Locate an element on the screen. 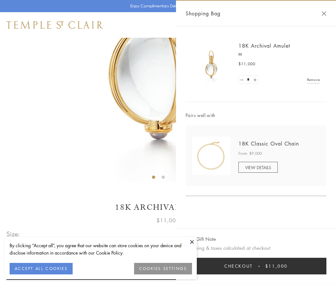 The width and height of the screenshot is (336, 284). button: Close Shopping Bag is located at coordinates (324, 13).